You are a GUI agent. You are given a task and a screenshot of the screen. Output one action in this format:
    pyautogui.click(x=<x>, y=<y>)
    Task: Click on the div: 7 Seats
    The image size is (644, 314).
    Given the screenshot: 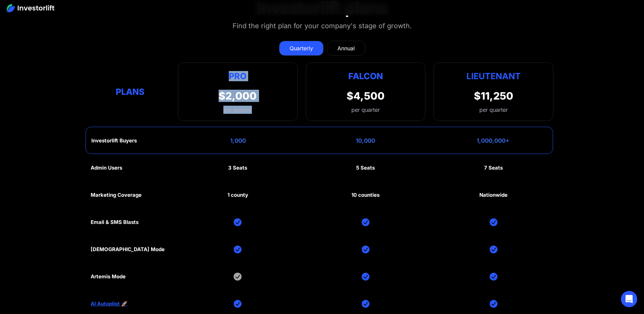 What is the action you would take?
    pyautogui.click(x=493, y=168)
    